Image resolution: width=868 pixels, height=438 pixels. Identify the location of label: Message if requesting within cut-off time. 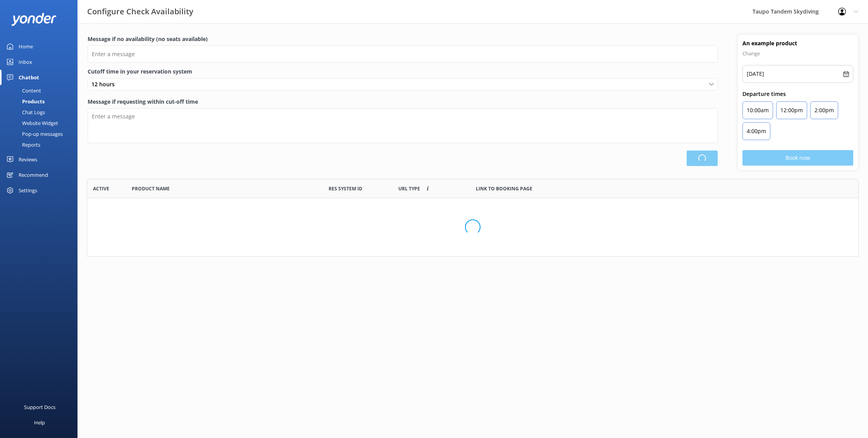
(403, 102).